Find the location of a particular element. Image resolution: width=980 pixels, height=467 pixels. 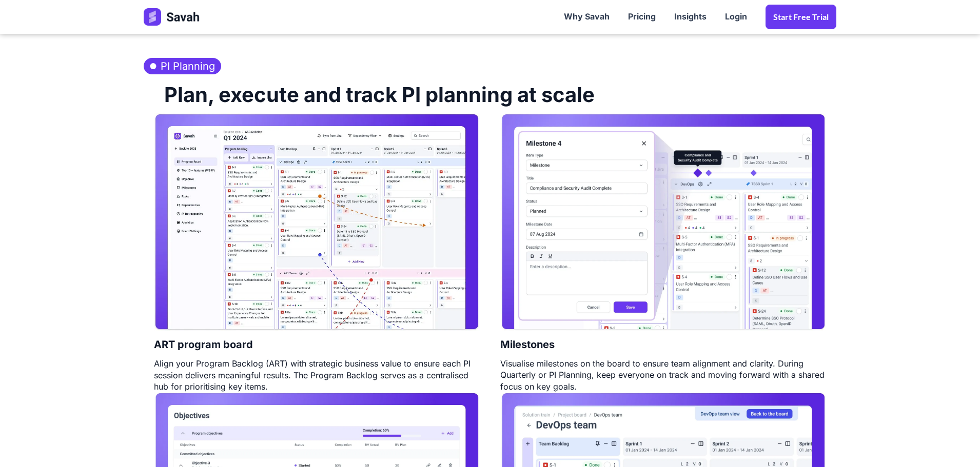

a: Pricing is located at coordinates (642, 17).